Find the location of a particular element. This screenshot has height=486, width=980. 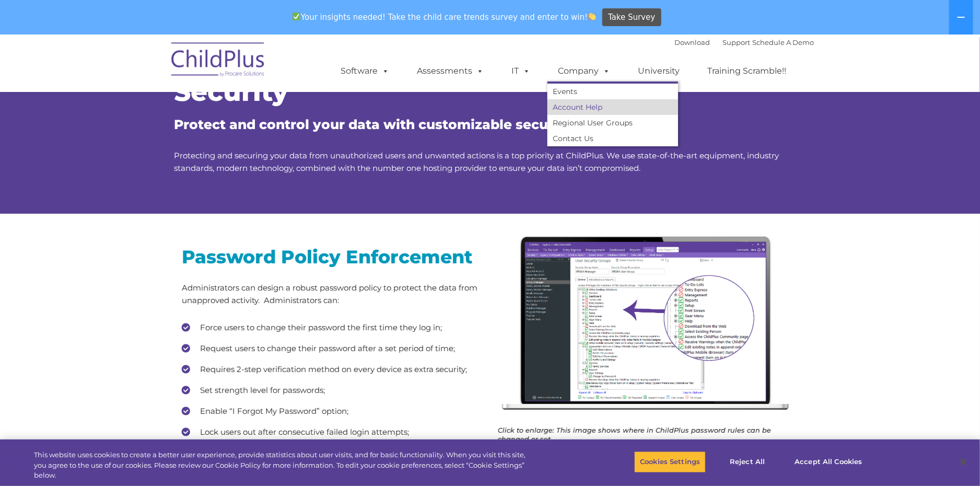

a: Support is located at coordinates (736, 42).